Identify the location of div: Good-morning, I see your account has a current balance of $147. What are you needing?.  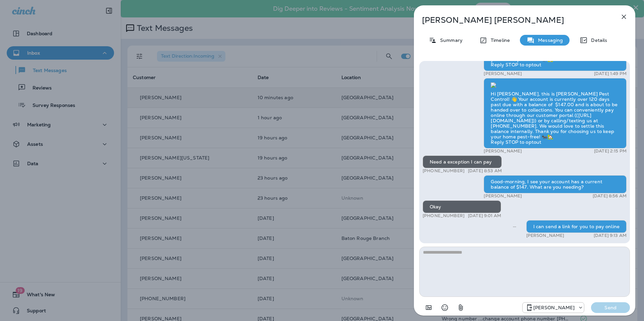
(555, 184).